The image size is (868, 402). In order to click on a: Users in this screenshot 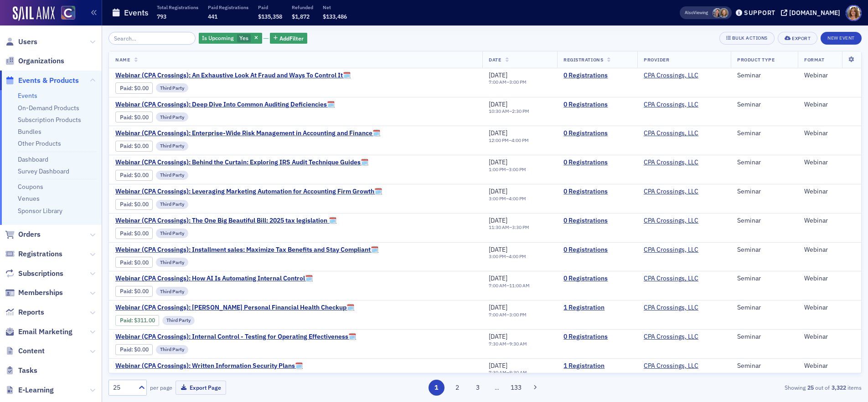, I will do `click(21, 42)`.